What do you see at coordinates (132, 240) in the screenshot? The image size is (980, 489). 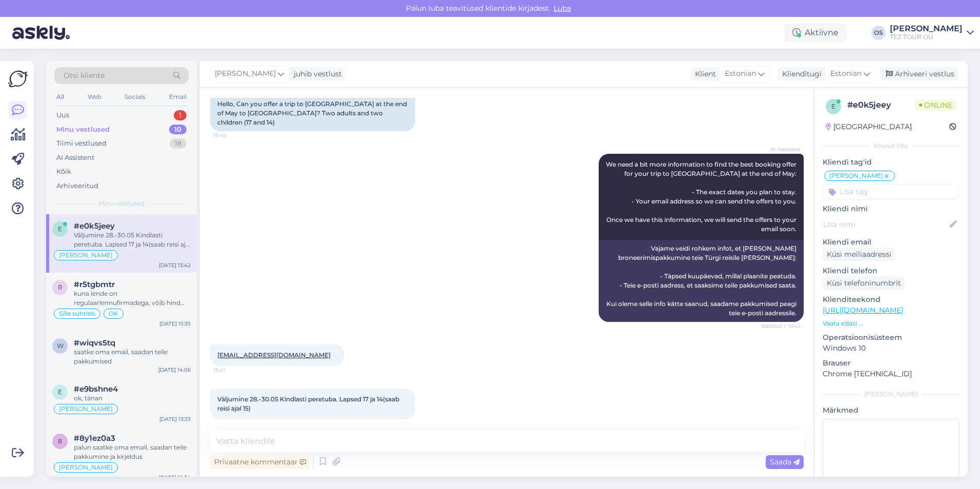 I see `div: Väljumine 28.-30.05 Kindlasti peretuba. Lapsed 17 ja 14(saab reisi ajal 15)` at bounding box center [132, 240].